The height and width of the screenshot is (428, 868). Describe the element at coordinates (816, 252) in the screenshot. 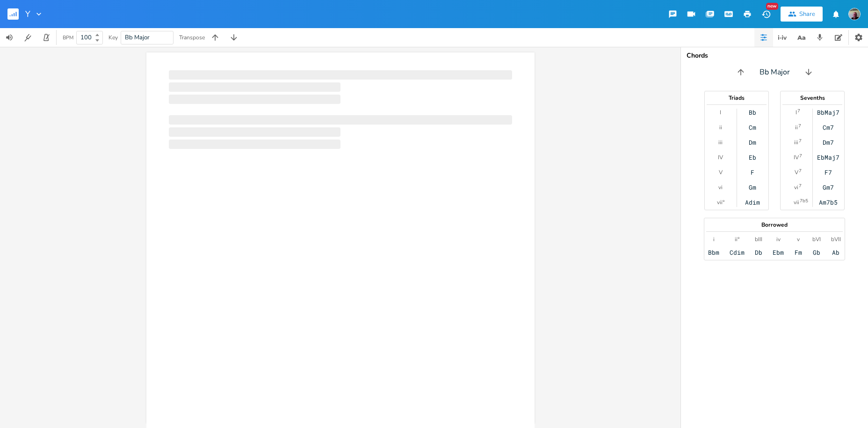

I see `div: Gb` at that location.